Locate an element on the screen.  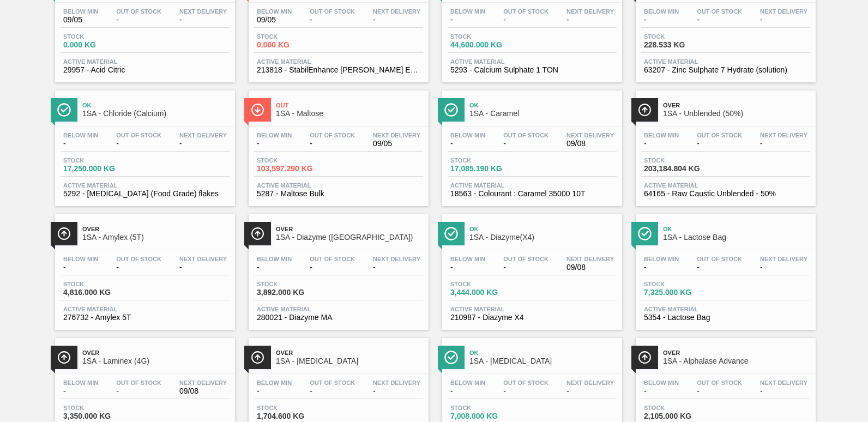
span: 1SA - Caramel is located at coordinates (543, 113).